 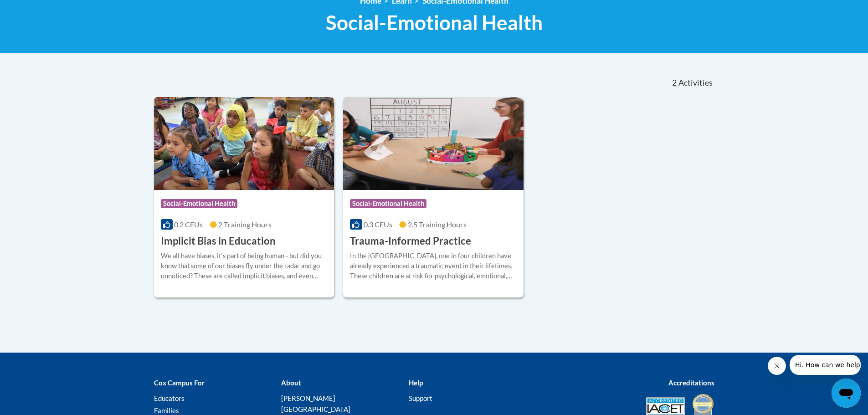 What do you see at coordinates (378, 224) in the screenshot?
I see `span: 0.3 CEUs` at bounding box center [378, 224].